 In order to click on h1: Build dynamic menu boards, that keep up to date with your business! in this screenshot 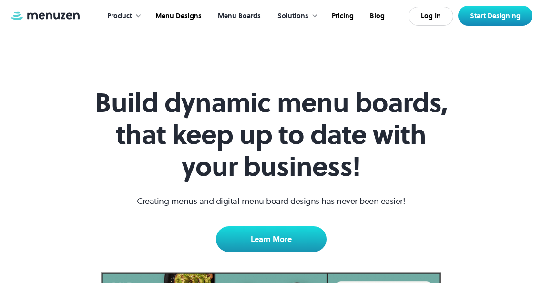, I will do `click(271, 135)`.